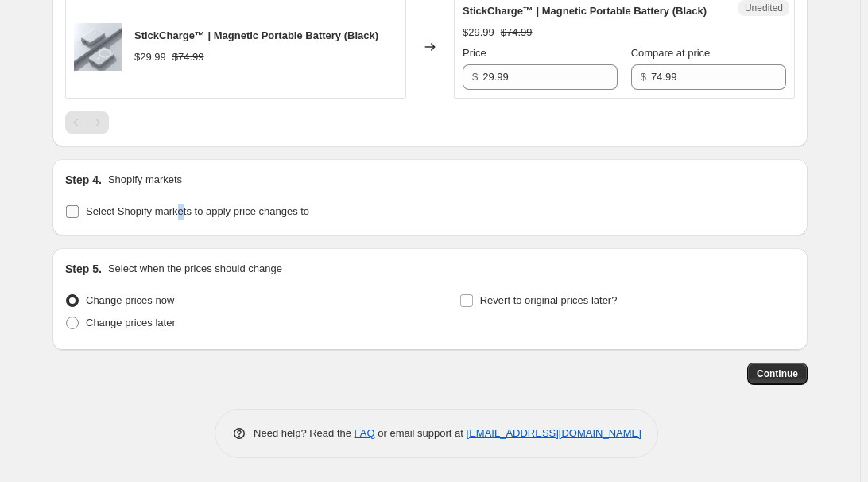  What do you see at coordinates (420, 433) in the screenshot?
I see `span: or email support at` at bounding box center [420, 433].